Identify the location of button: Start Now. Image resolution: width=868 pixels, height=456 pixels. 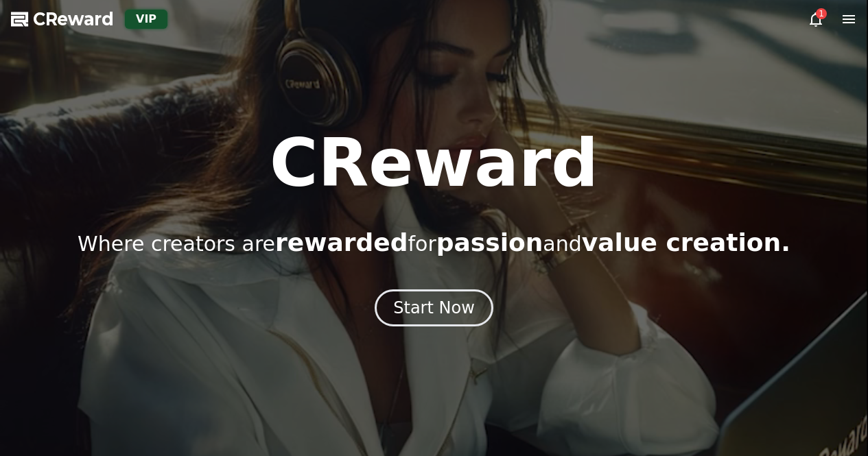
(434, 308).